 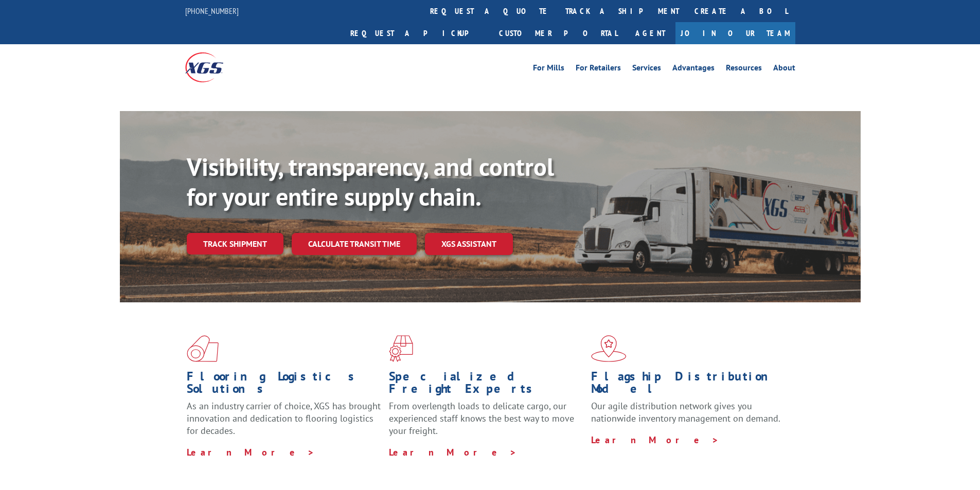 What do you see at coordinates (235, 244) in the screenshot?
I see `a: Track shipment` at bounding box center [235, 244].